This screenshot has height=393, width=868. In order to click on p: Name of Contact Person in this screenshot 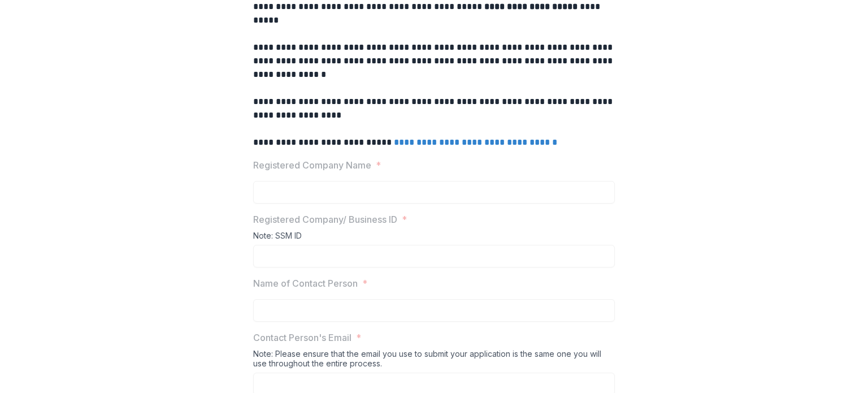, I will do `click(305, 283)`.